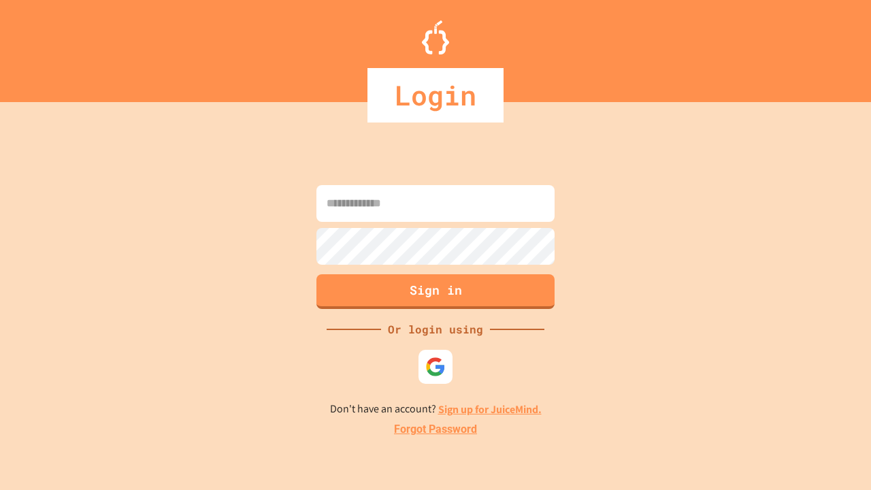 The width and height of the screenshot is (871, 490). What do you see at coordinates (436, 291) in the screenshot?
I see `button: Sign in` at bounding box center [436, 291].